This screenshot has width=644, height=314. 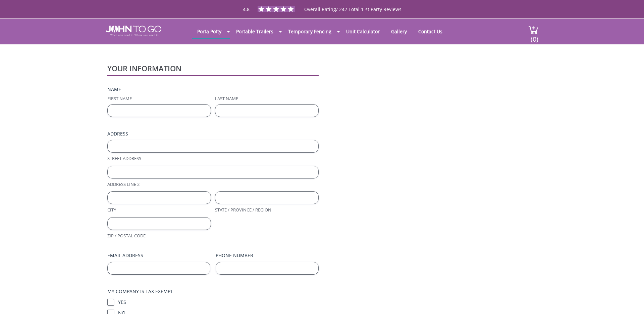 What do you see at coordinates (213, 184) in the screenshot?
I see `label: Address Line 2` at bounding box center [213, 184].